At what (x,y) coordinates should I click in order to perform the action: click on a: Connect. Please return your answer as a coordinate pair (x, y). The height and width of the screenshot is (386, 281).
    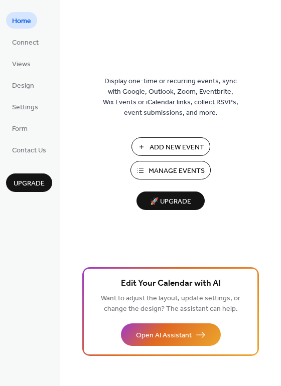
    Looking at the image, I should click on (25, 42).